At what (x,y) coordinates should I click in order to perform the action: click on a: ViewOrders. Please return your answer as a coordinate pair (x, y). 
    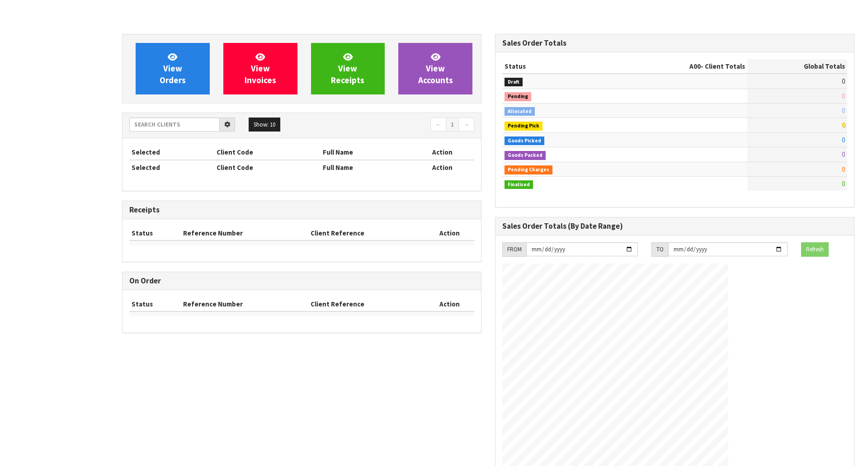
    Looking at the image, I should click on (173, 69).